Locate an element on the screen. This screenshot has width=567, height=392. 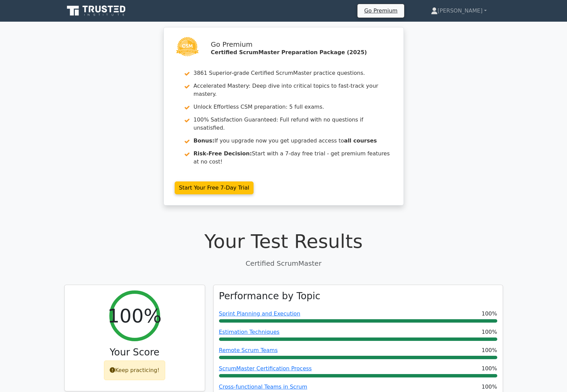
div: Keep practicing! is located at coordinates (134, 370).